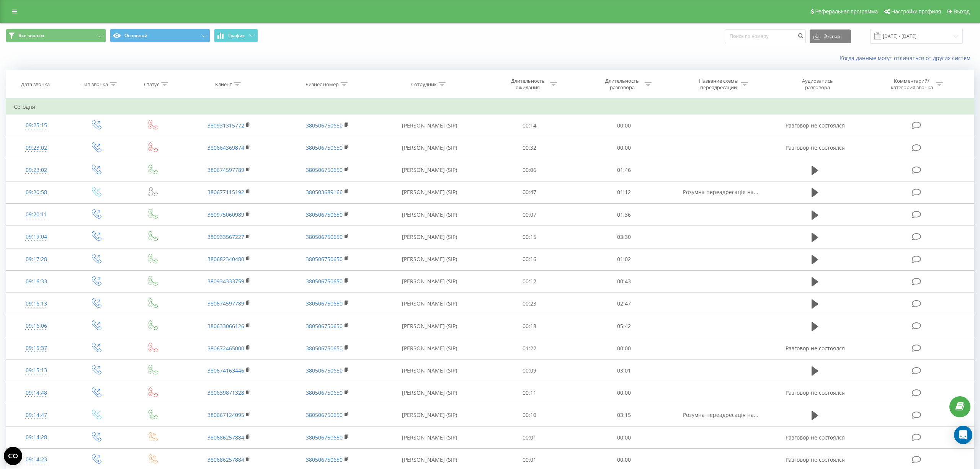 The height and width of the screenshot is (469, 980). What do you see at coordinates (35, 84) in the screenshot?
I see `div: Дата звонка` at bounding box center [35, 84].